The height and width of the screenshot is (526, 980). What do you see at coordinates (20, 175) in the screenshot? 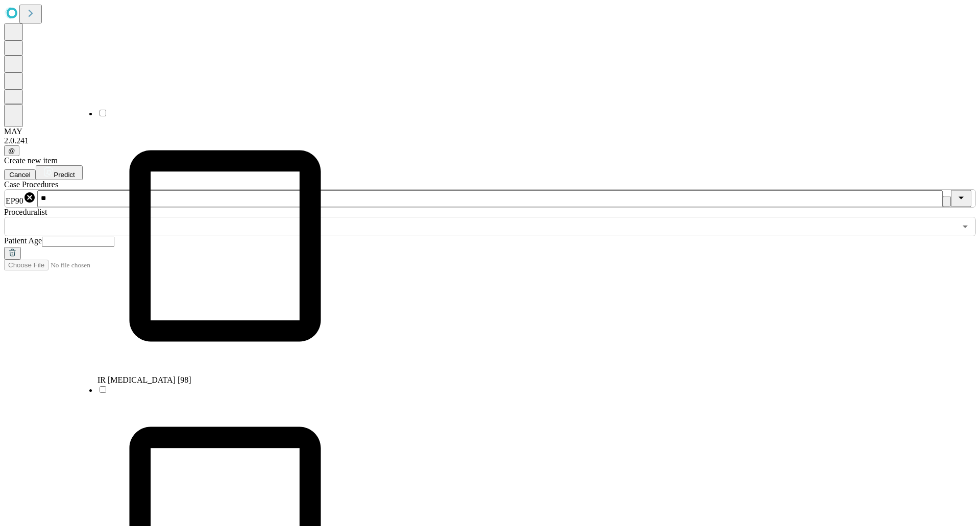
I see `button: Cancel` at bounding box center [20, 175].